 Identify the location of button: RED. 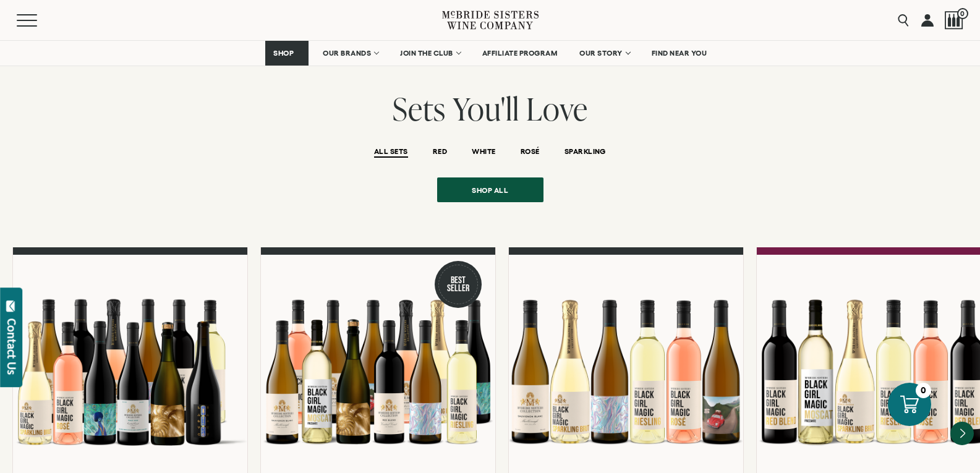
(440, 152).